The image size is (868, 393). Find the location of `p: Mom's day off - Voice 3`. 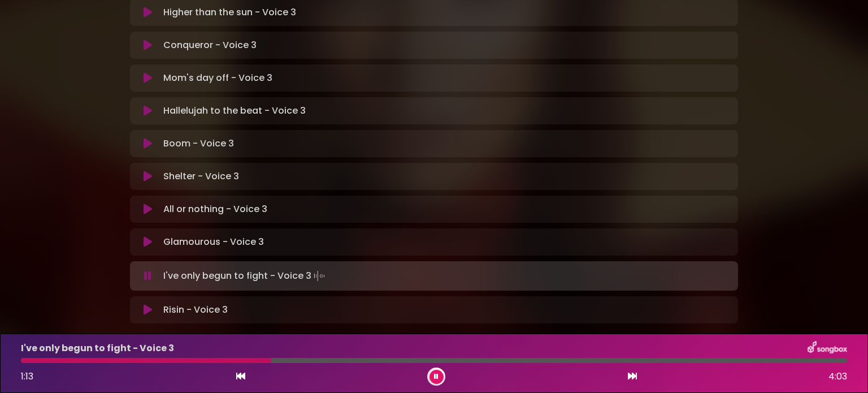

p: Mom's day off - Voice 3 is located at coordinates (218, 78).